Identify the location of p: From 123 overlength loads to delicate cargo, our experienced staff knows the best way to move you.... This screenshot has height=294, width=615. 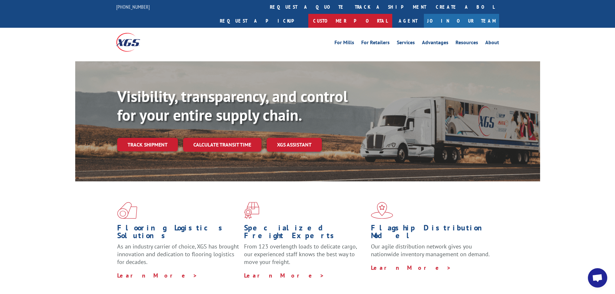
(305, 257).